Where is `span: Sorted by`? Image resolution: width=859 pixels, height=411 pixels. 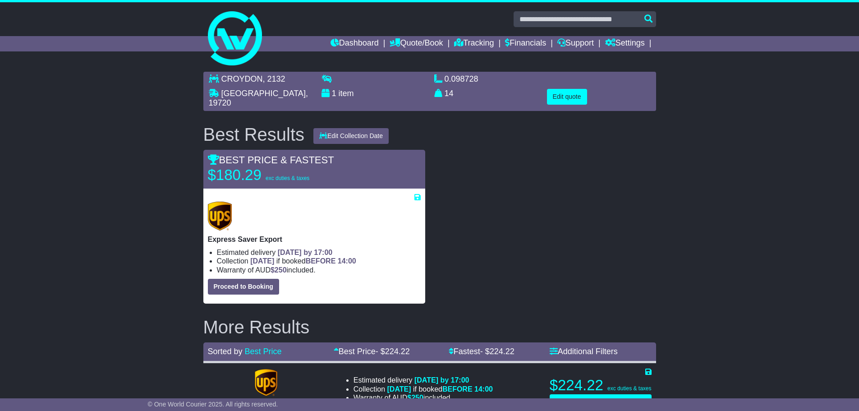 span: Sorted by is located at coordinates (225, 351).